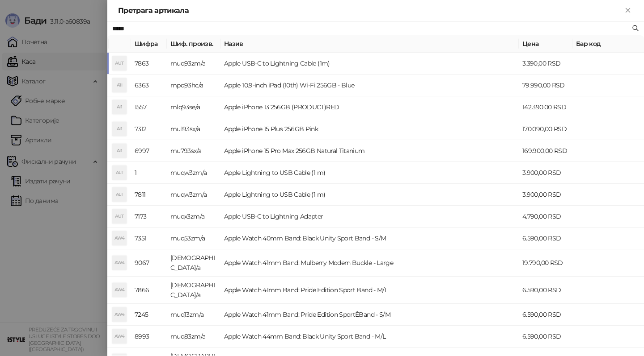 The image size is (644, 356). Describe the element at coordinates (194, 337) in the screenshot. I see `td: muq83zm/a` at that location.